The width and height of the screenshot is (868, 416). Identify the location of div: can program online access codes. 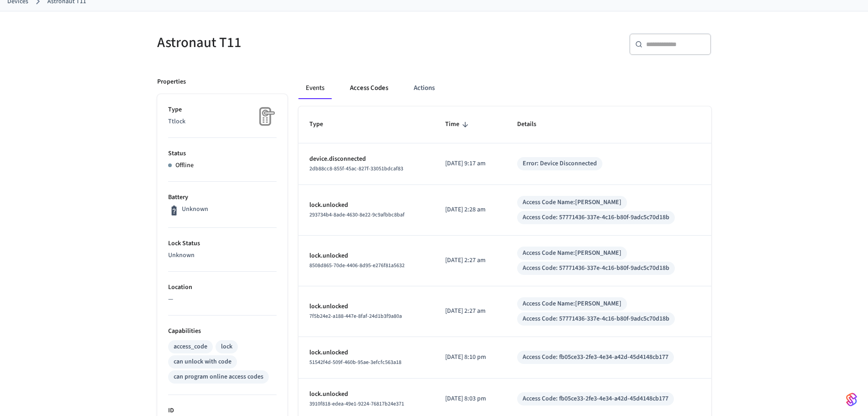
(218, 377).